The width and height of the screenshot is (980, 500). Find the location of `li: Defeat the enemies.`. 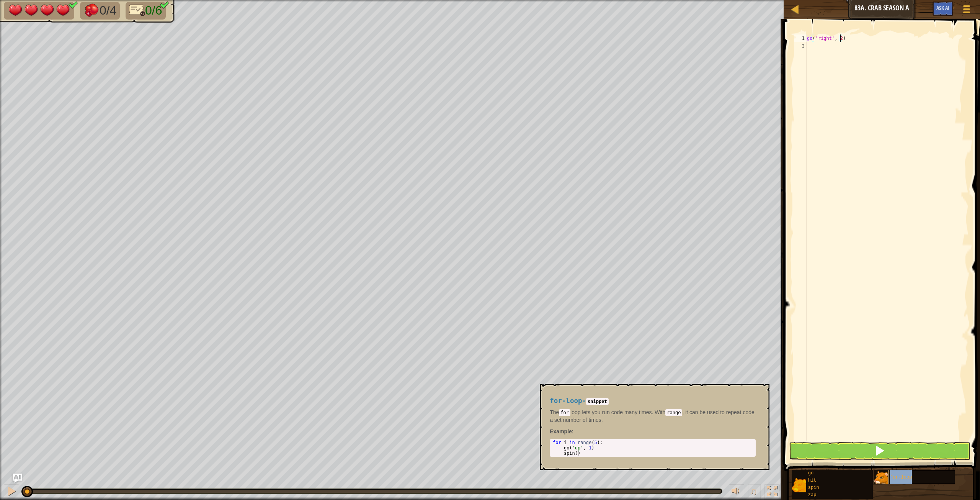

li: Defeat the enemies. is located at coordinates (100, 11).